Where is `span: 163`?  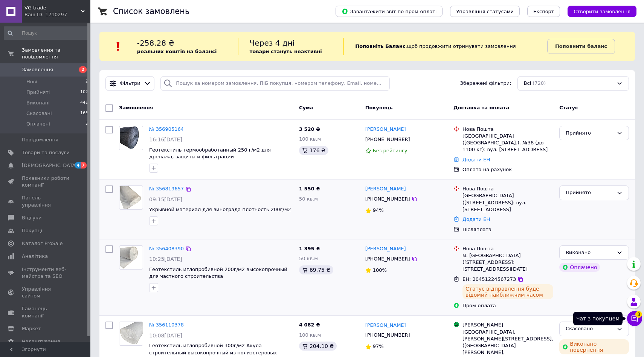
span: 163 is located at coordinates (84, 113).